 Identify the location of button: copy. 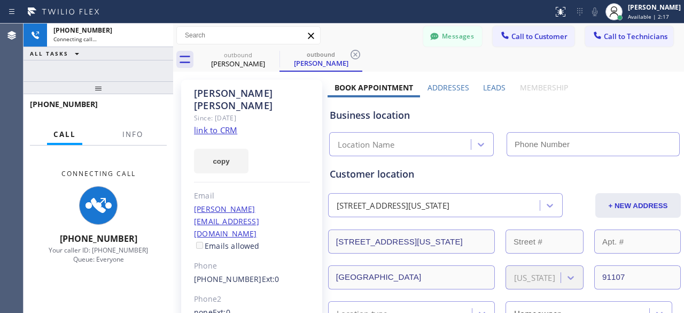
(221, 161).